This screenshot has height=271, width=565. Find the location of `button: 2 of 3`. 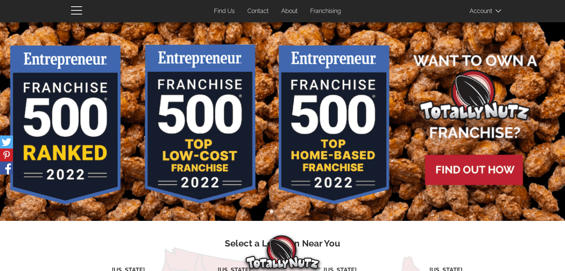

button: 2 of 3 is located at coordinates (283, 212).